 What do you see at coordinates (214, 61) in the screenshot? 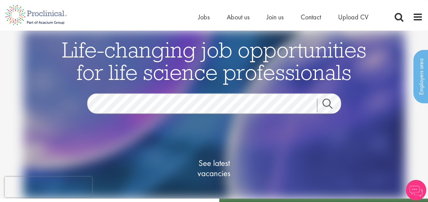
I see `span: Life-changing job opportunities for life science professionals` at bounding box center [214, 61].